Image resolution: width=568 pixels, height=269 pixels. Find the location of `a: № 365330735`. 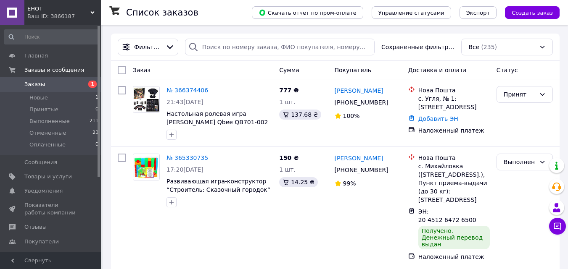

a: № 365330735 is located at coordinates (187, 158).